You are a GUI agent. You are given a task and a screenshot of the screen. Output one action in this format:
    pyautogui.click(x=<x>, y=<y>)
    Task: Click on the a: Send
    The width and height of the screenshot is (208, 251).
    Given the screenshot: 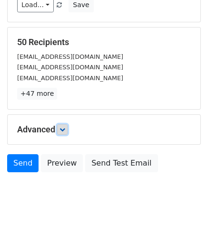 What is the action you would take?
    pyautogui.click(x=23, y=163)
    